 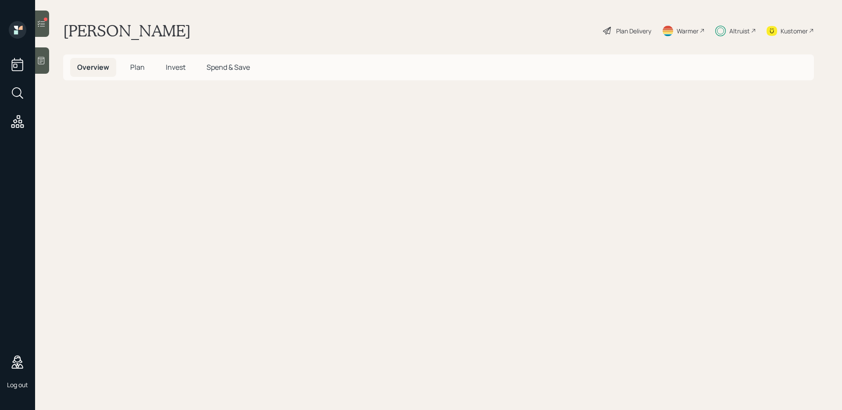 I want to click on div: Plan Delivery, so click(x=634, y=31).